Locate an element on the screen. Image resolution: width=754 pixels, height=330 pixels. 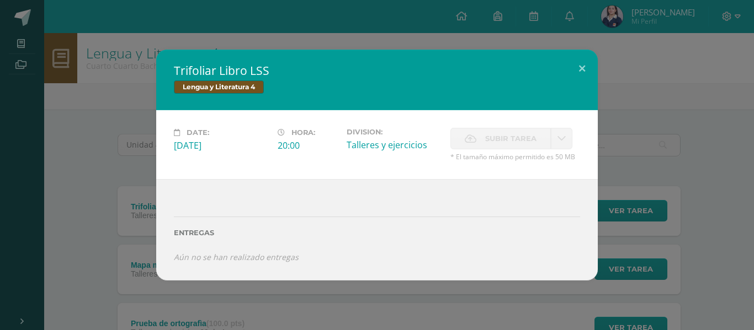
span: Lengua y Literatura 4 is located at coordinates (218, 87).